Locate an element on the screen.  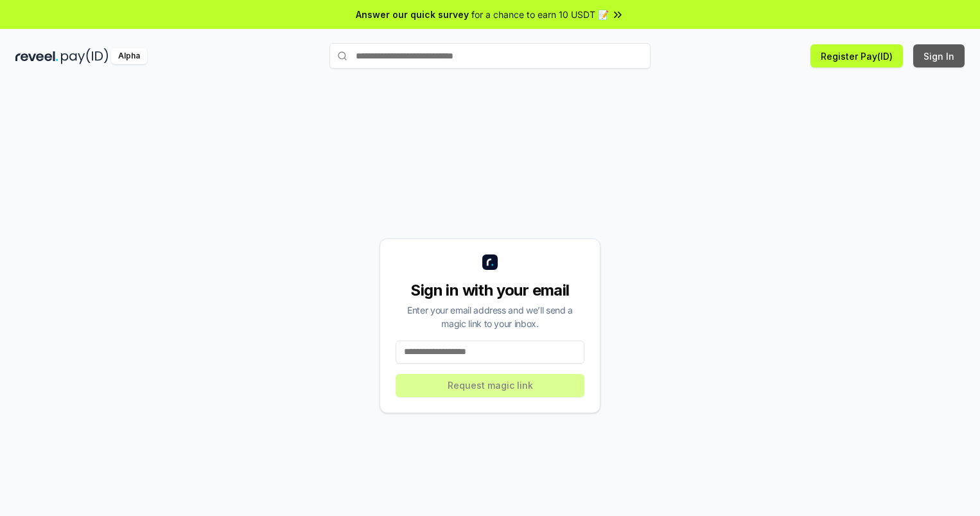
img: reveel_dark is located at coordinates (37, 56).